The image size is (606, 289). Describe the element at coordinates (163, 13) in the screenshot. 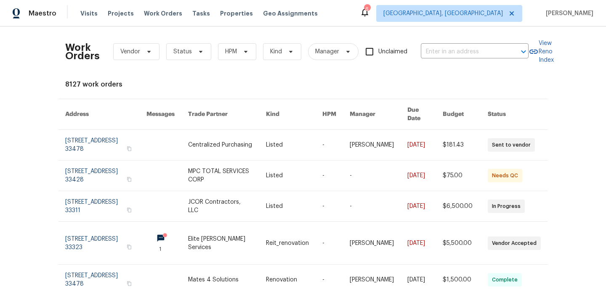

I see `span: Work Orders` at that location.